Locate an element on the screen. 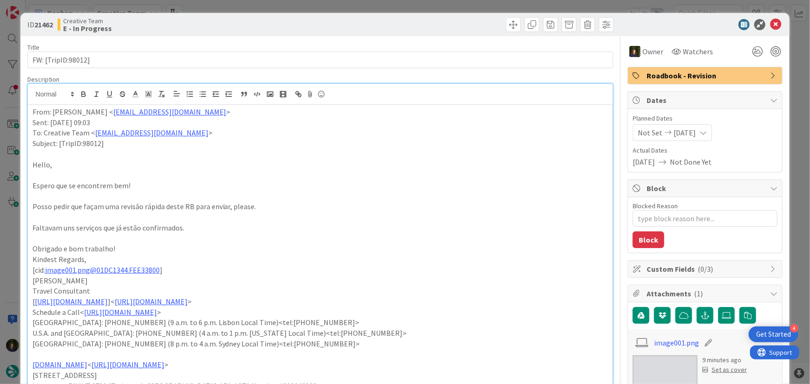 The height and width of the screenshot is (384, 810). p: Kindest Regards, is located at coordinates (320, 260).